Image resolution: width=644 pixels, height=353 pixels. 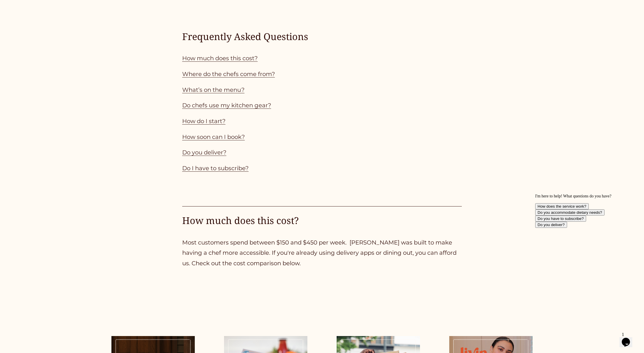 I want to click on a: Where do the chefs come from?, so click(x=228, y=74).